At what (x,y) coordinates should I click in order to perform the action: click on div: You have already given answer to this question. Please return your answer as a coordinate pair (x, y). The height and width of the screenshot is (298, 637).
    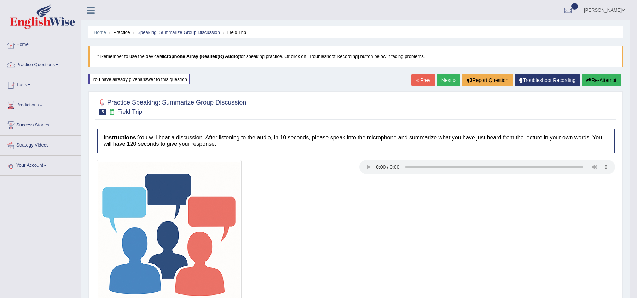
    Looking at the image, I should click on (139, 79).